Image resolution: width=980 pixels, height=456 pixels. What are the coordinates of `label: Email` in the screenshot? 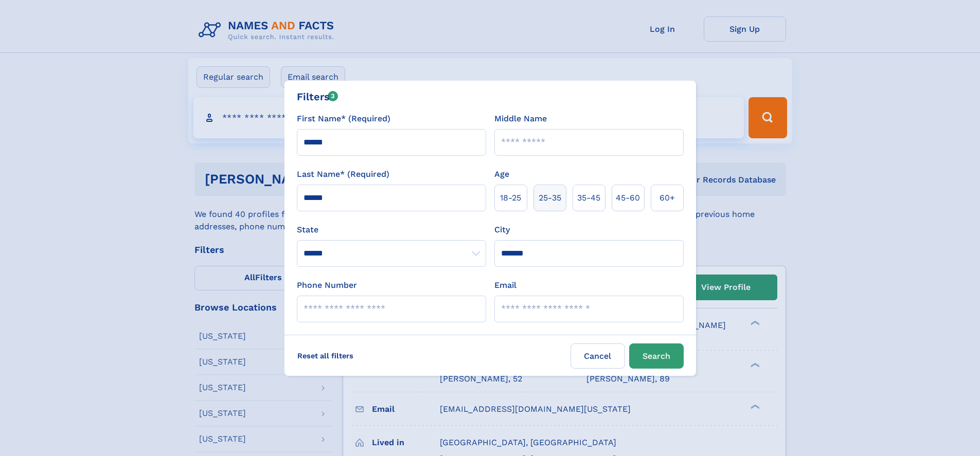 It's located at (505, 286).